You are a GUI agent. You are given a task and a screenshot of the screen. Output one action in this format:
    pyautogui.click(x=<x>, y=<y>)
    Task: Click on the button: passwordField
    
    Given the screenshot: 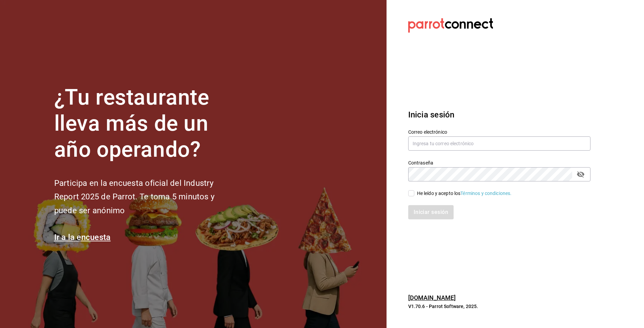 What is the action you would take?
    pyautogui.click(x=580, y=175)
    